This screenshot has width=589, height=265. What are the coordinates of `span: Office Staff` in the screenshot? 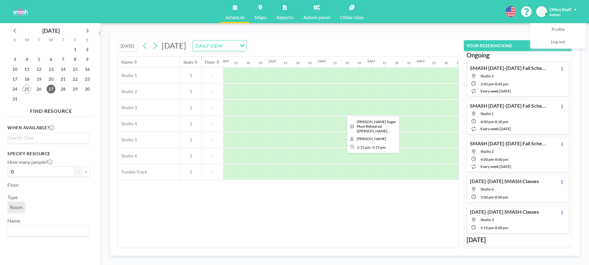 It's located at (560, 9).